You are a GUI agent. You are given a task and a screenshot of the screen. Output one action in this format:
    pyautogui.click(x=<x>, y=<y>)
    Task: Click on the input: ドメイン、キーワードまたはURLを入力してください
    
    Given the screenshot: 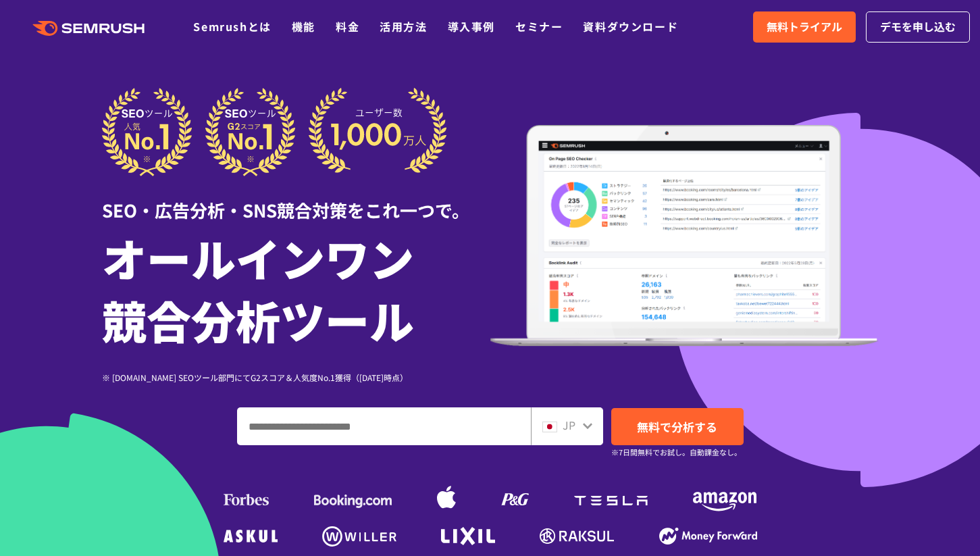 What is the action you would take?
    pyautogui.click(x=383, y=427)
    